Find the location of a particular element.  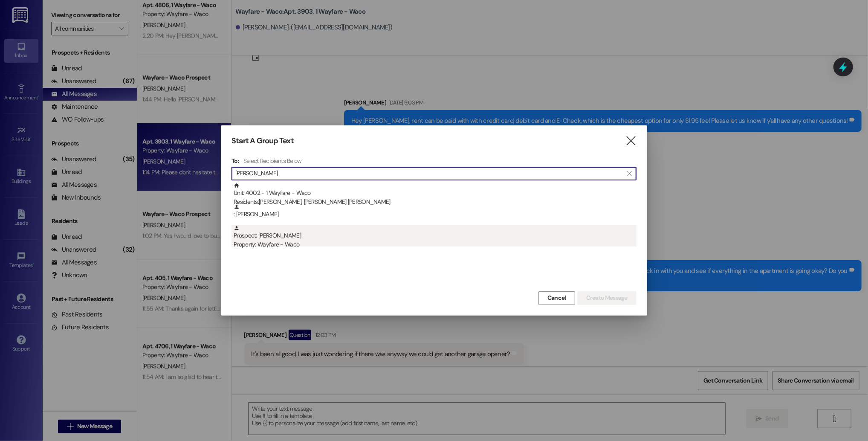

button: Clear text is located at coordinates (630, 173).